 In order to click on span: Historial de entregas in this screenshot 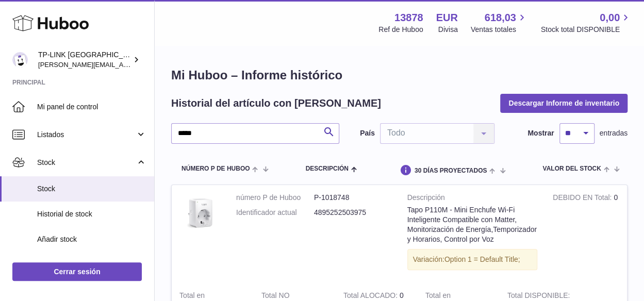, I will do `click(92, 265)`.